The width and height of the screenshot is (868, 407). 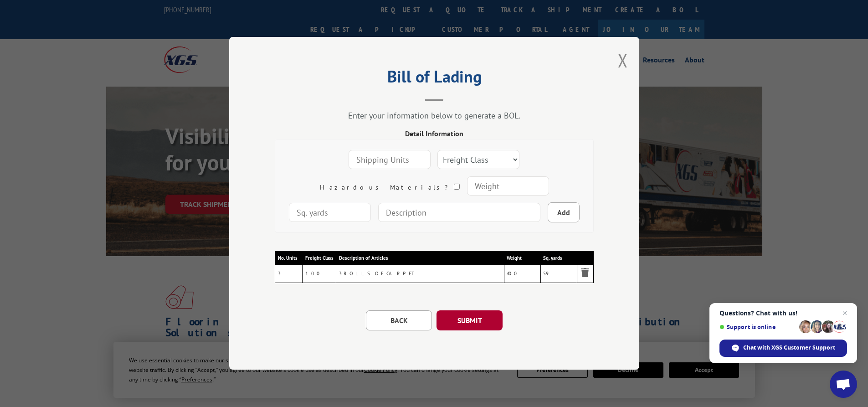 I want to click on th: Weight, so click(x=522, y=257).